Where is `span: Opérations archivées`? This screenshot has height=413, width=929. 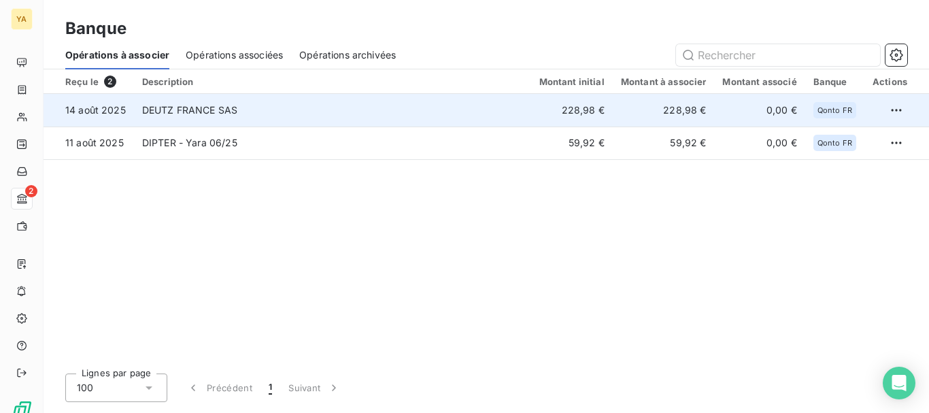 span: Opérations archivées is located at coordinates (348, 55).